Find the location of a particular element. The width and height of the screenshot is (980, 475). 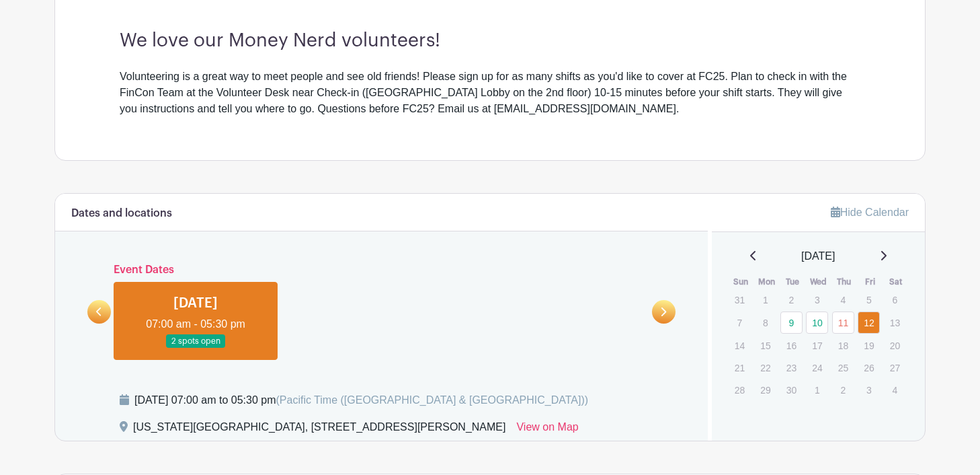

a: 12 is located at coordinates (868, 322).